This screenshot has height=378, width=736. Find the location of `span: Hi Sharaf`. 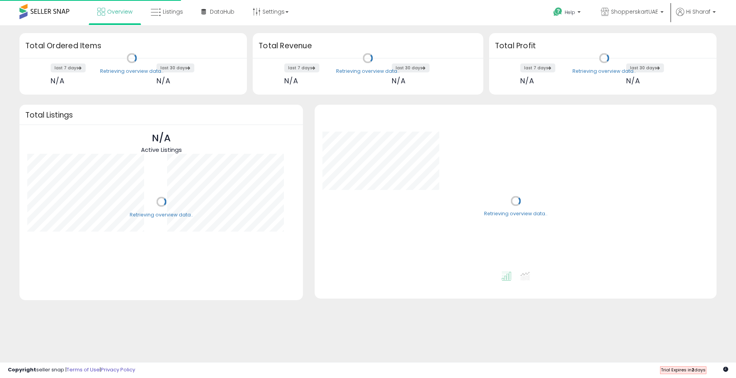

span: Hi Sharaf is located at coordinates (698, 12).